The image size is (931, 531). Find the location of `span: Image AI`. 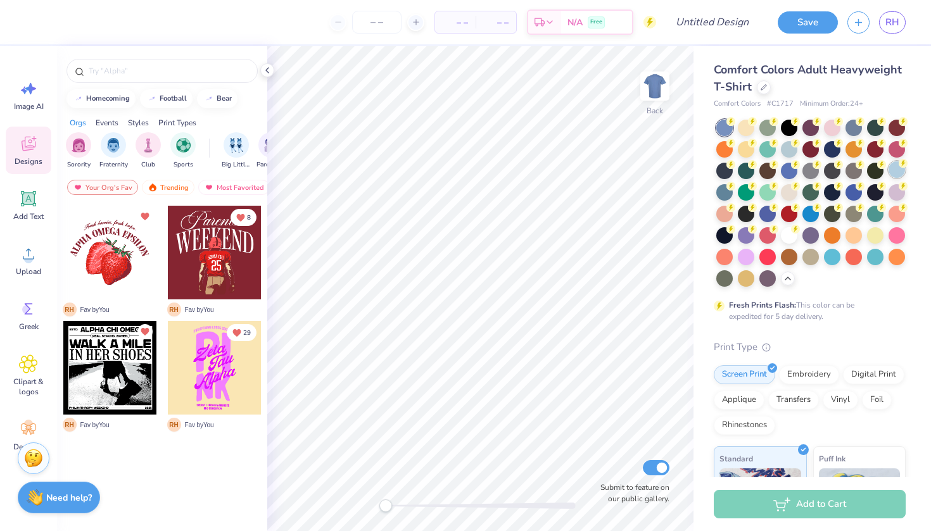

span: Image AI is located at coordinates (28, 106).